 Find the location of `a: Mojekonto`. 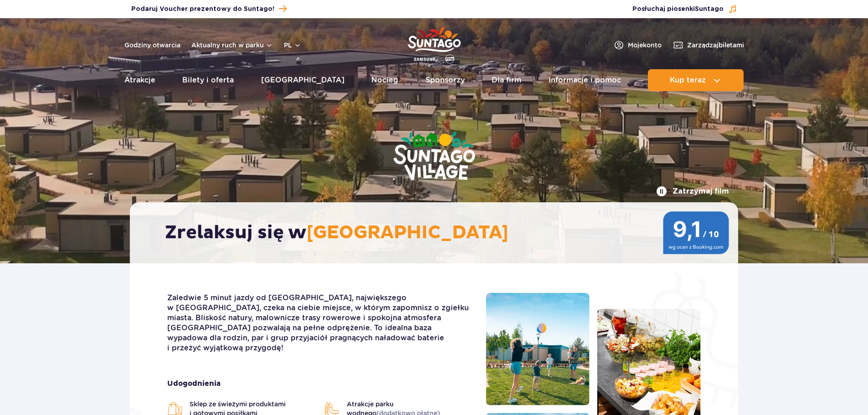

a: Mojekonto is located at coordinates (637, 45).